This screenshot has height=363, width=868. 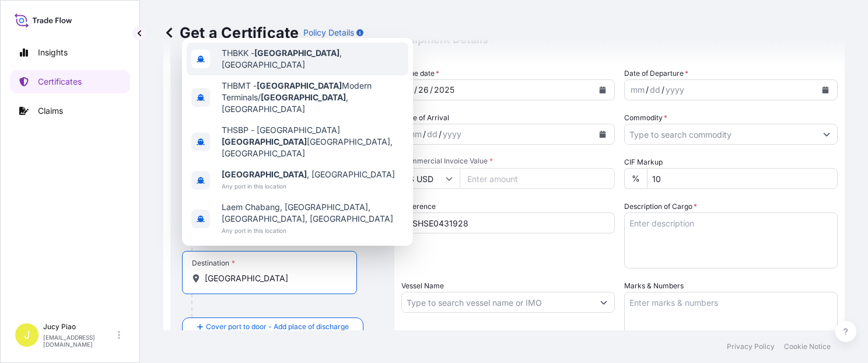 What do you see at coordinates (214, 263) in the screenshot?
I see `div: Destination` at bounding box center [214, 263].